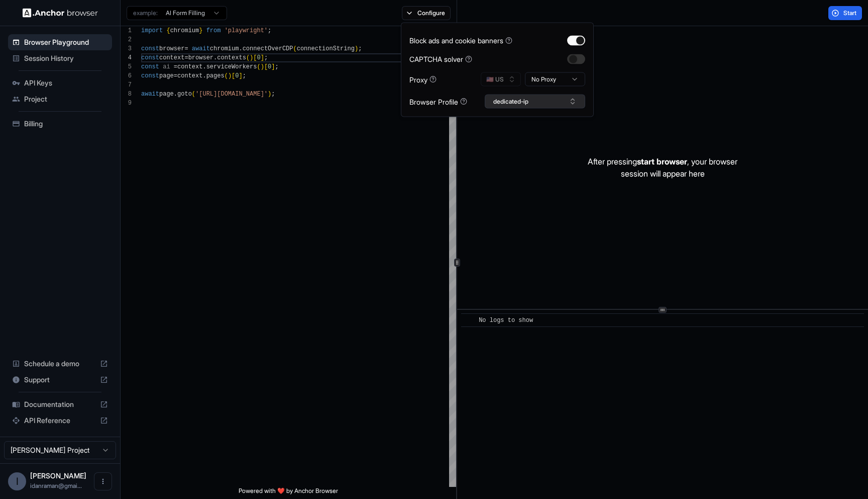 The height and width of the screenshot is (499, 868). What do you see at coordinates (506, 320) in the screenshot?
I see `span: No logs to show` at bounding box center [506, 320].